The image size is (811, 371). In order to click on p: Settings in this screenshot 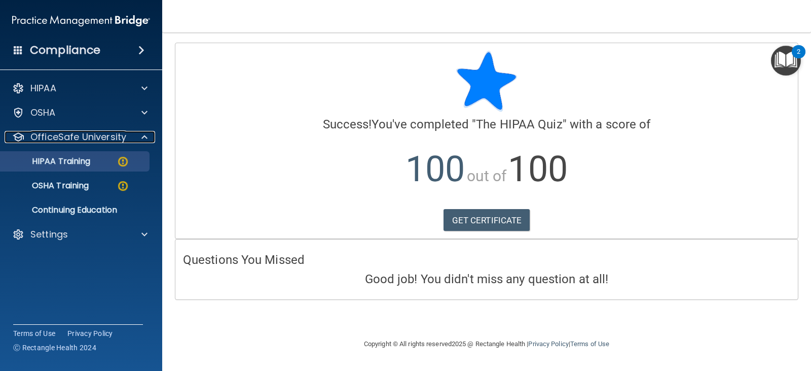, I will do `click(49, 234)`.